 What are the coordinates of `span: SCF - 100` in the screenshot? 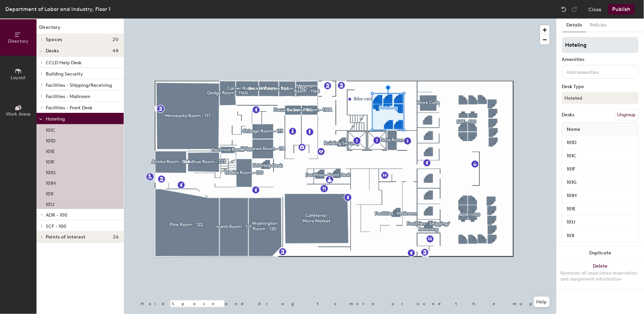 It's located at (56, 227).